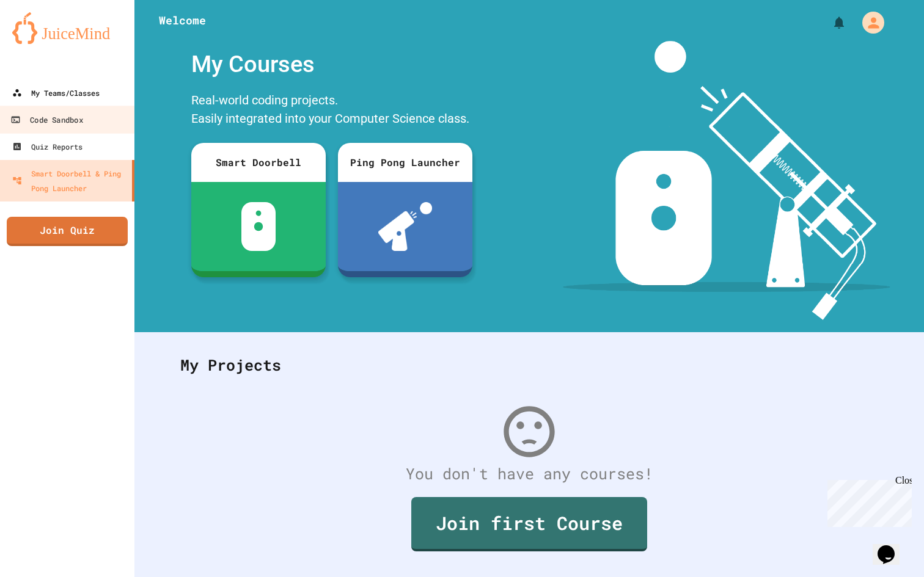 The image size is (924, 577). I want to click on div: Real-world coding projects. Easily integrated into your Computer Science class., so click(331, 110).